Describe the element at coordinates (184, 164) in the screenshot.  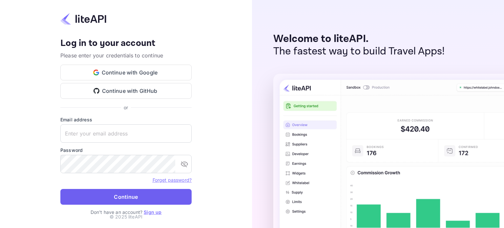
I see `button: toggle password visibility` at that location.